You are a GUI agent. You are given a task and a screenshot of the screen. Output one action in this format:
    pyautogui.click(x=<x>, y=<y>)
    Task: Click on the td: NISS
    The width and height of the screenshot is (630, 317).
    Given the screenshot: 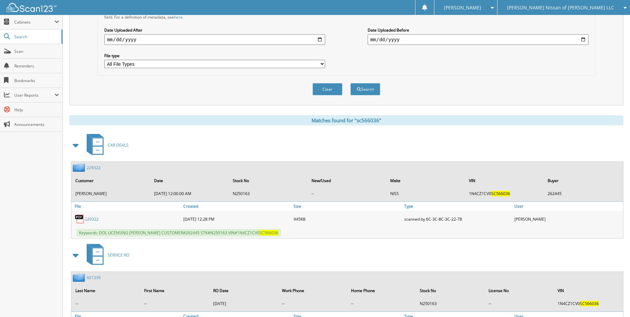 What is the action you would take?
    pyautogui.click(x=426, y=193)
    